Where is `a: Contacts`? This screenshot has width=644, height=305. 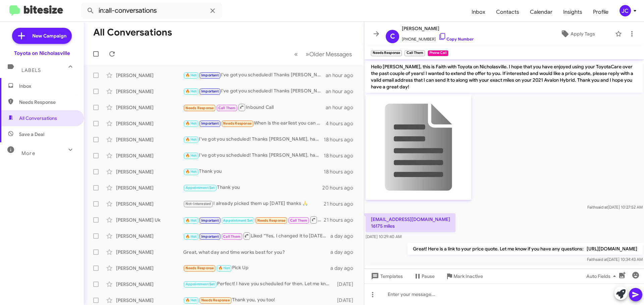 a: Contacts is located at coordinates (508, 12).